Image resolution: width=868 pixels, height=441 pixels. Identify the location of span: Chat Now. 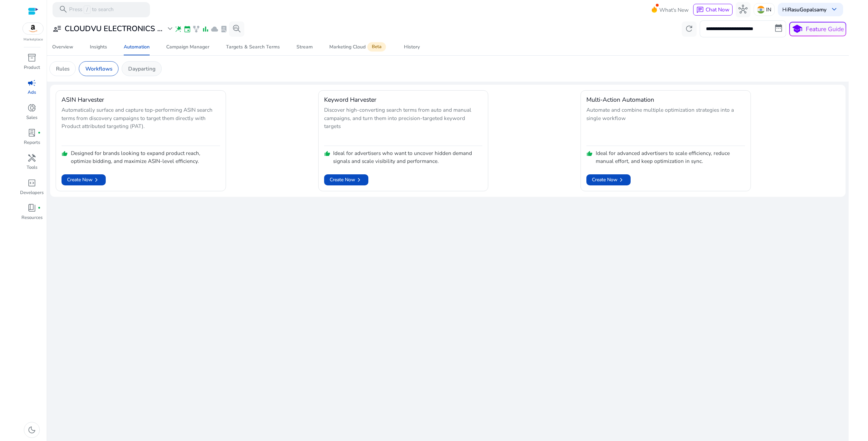
(718, 9).